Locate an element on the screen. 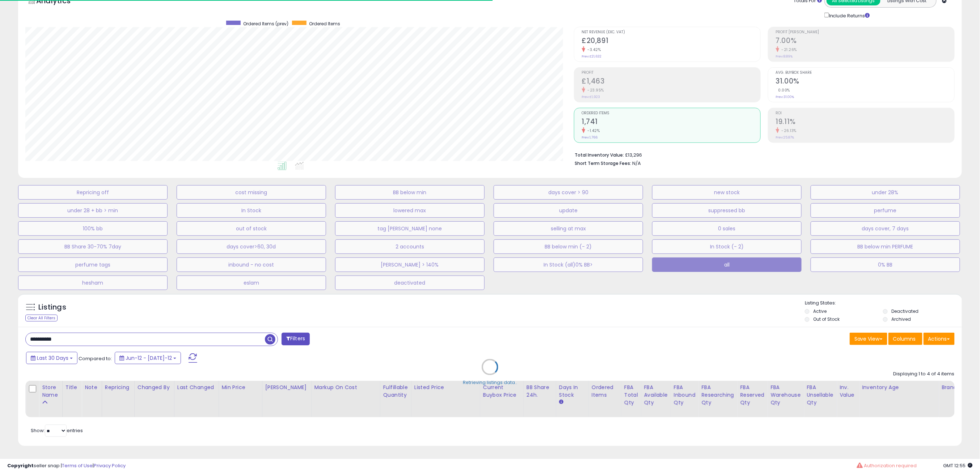  button: deactivated is located at coordinates (409, 282).